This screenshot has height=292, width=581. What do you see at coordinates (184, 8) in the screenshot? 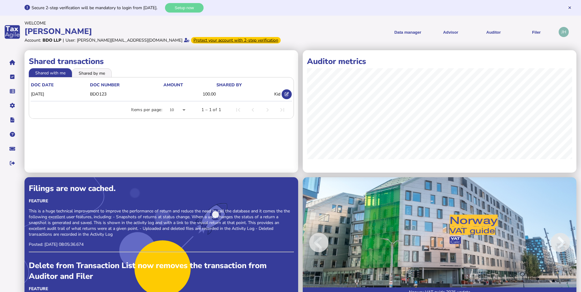
I see `button: Setup now` at bounding box center [184, 8].